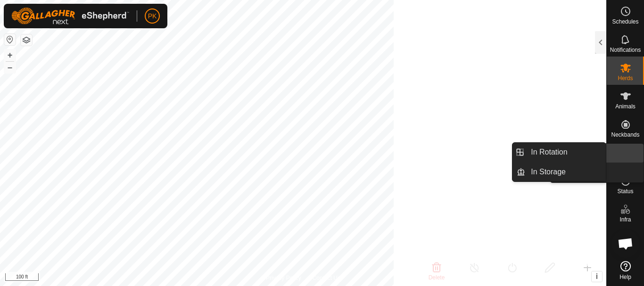 The height and width of the screenshot is (286, 644). What do you see at coordinates (326, 278) in the screenshot?
I see `a: Contact Us` at bounding box center [326, 278].